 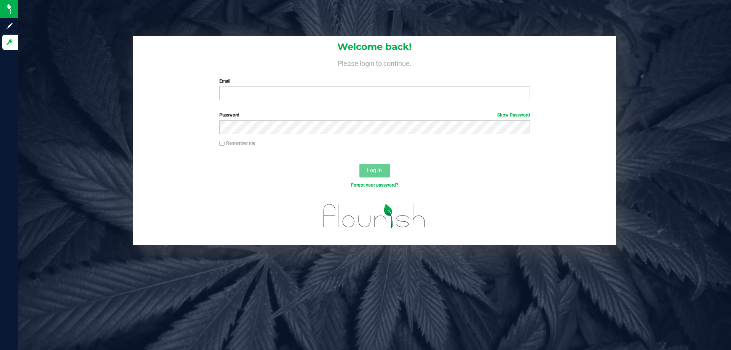 I want to click on a: Forgot your password?, so click(x=375, y=185).